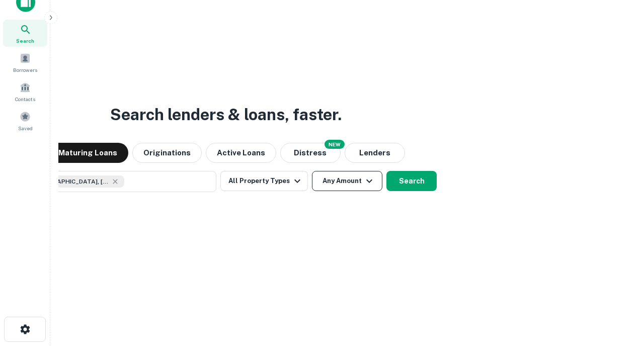 This screenshot has height=362, width=644. I want to click on button: Maturing Loans, so click(88, 153).